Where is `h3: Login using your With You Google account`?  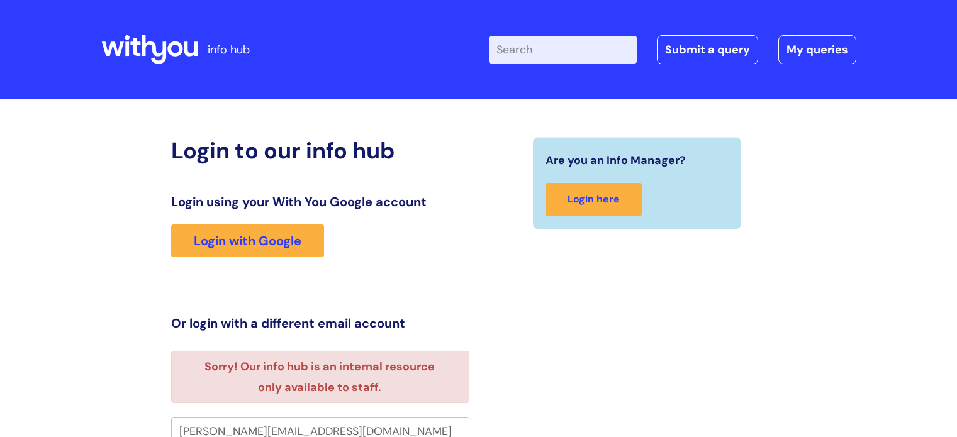 h3: Login using your With You Google account is located at coordinates (320, 202).